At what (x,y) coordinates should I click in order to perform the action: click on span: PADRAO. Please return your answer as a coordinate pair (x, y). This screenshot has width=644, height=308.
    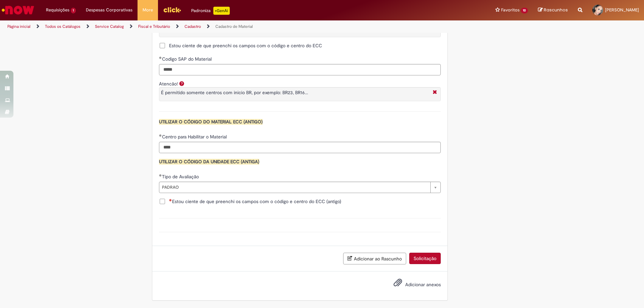
    Looking at the image, I should click on (295, 187).